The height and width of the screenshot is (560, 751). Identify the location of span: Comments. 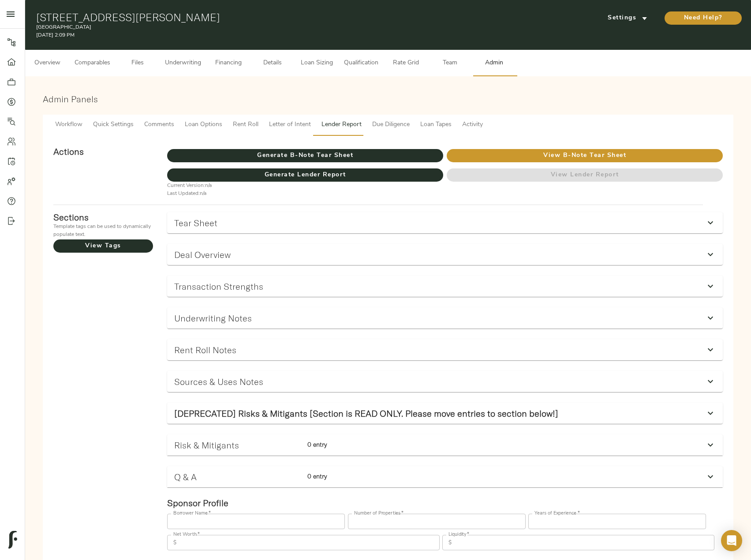
(159, 125).